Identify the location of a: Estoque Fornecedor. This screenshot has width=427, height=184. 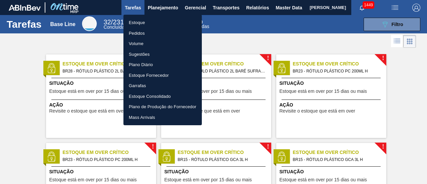
(163, 75).